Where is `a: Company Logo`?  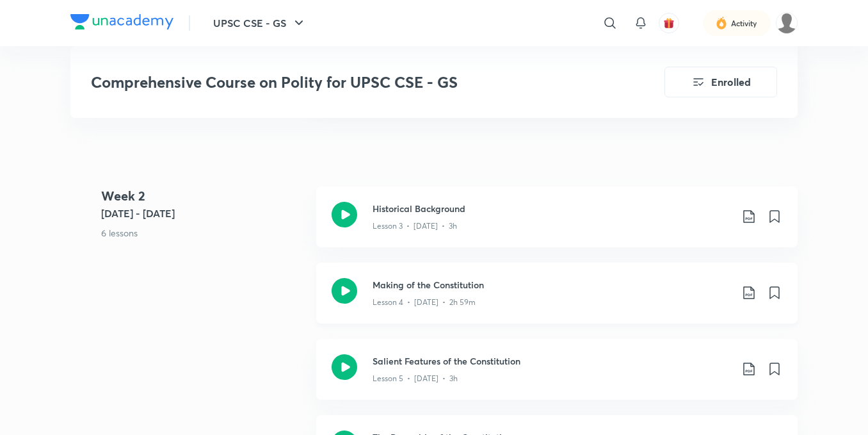 a: Company Logo is located at coordinates (122, 23).